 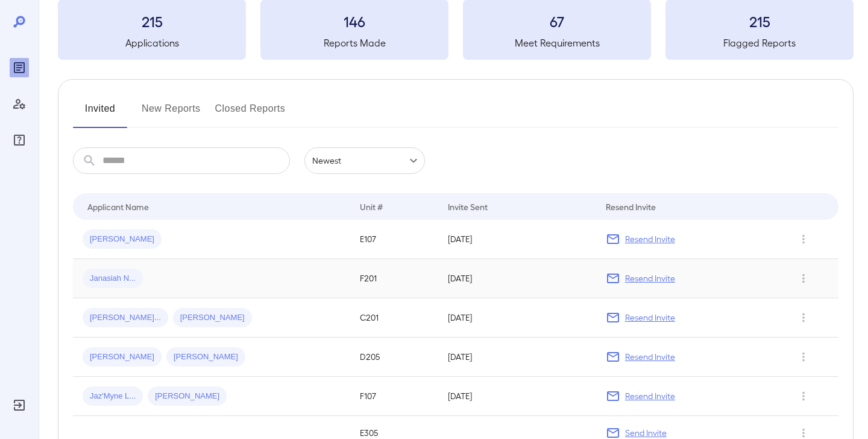 What do you see at coordinates (557, 21) in the screenshot?
I see `h3: 67` at bounding box center [557, 21].